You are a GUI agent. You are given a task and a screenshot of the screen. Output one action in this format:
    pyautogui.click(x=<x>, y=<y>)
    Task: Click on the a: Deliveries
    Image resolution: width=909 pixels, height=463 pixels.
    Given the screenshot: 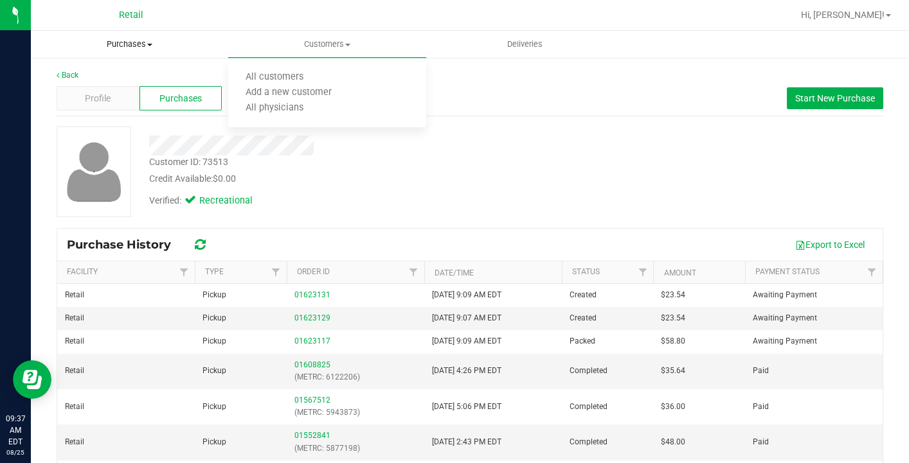 What is the action you would take?
    pyautogui.click(x=524, y=44)
    